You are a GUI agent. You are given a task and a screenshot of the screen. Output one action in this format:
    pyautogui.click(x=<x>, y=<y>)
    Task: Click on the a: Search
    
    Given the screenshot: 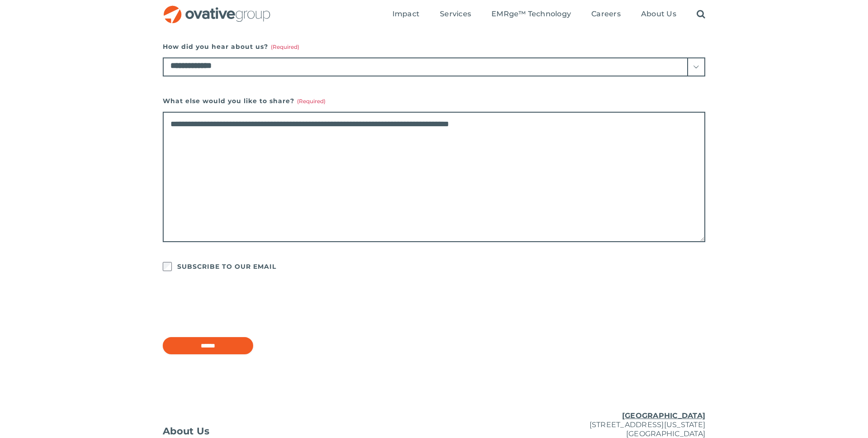 What is the action you would take?
    pyautogui.click(x=701, y=14)
    